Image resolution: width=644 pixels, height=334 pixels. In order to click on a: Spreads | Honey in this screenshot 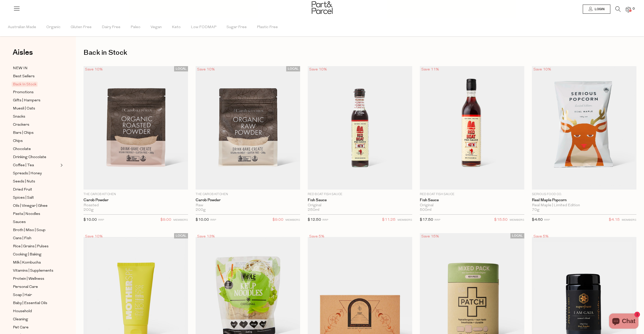, I will do `click(36, 173)`.